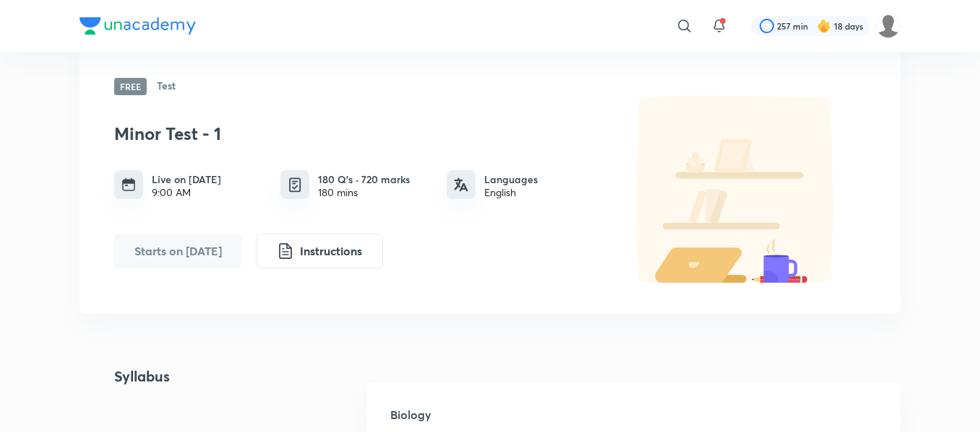 The width and height of the screenshot is (980, 432). Describe the element at coordinates (130, 87) in the screenshot. I see `span: Free` at that location.